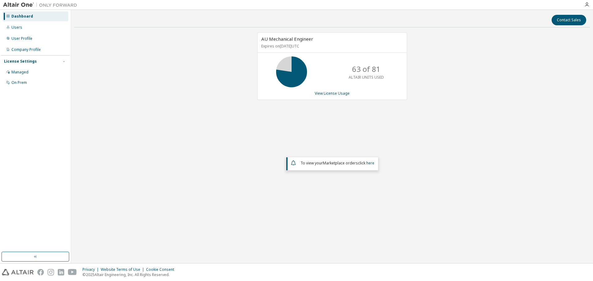 Image resolution: width=593 pixels, height=281 pixels. I want to click on div: On Prem, so click(19, 83).